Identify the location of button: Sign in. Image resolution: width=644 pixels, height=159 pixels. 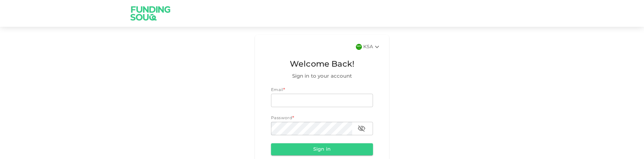
(322, 149).